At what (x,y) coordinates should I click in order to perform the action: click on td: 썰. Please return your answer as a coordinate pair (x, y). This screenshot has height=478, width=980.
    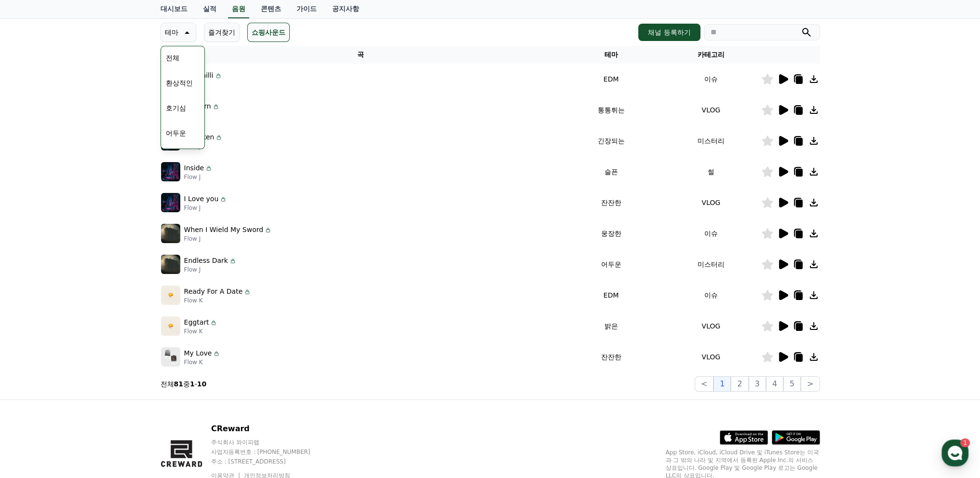
    Looking at the image, I should click on (710, 172).